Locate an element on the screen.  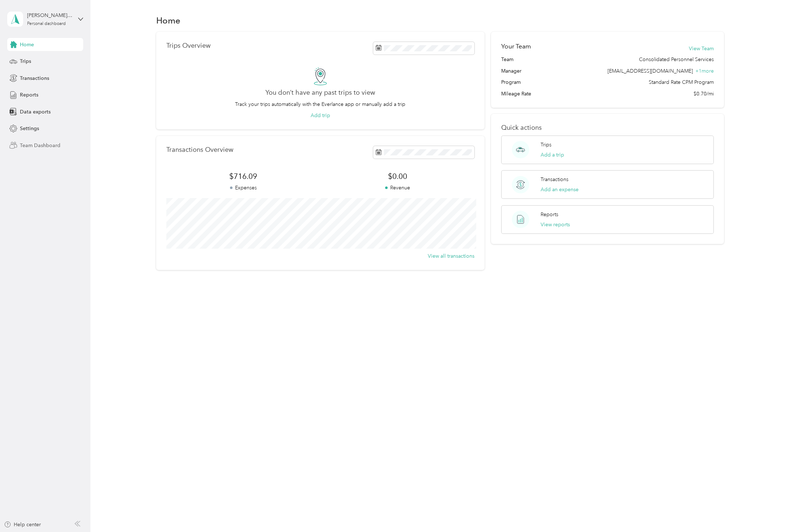
span: $716.09 is located at coordinates (243, 176).